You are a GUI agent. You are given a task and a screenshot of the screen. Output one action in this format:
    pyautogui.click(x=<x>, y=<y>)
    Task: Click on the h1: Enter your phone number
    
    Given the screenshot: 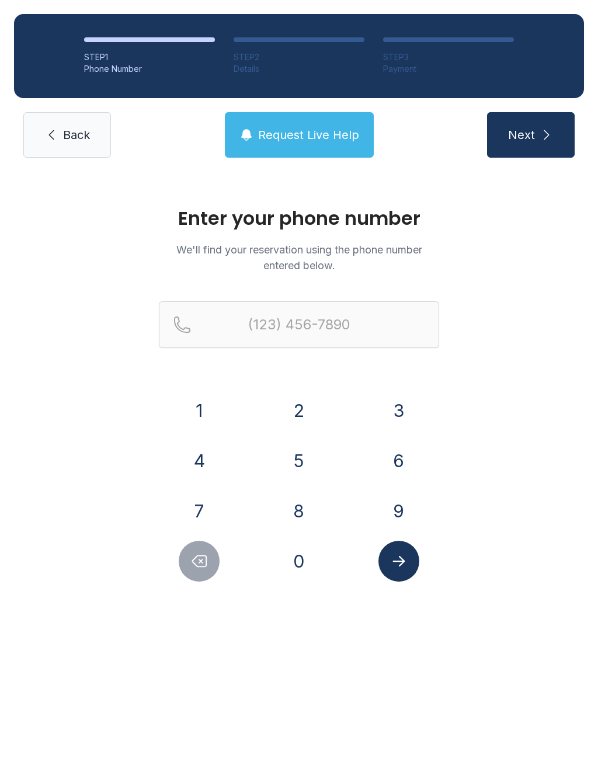 What is the action you would take?
    pyautogui.click(x=299, y=218)
    